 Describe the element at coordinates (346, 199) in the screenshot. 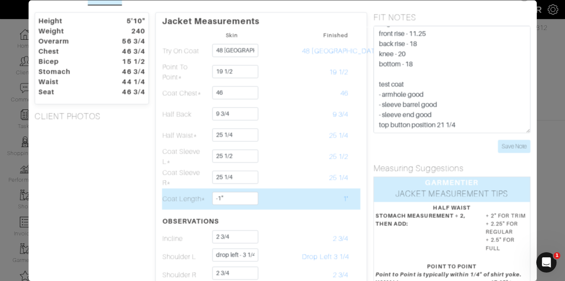

I see `span: 1"` at that location.